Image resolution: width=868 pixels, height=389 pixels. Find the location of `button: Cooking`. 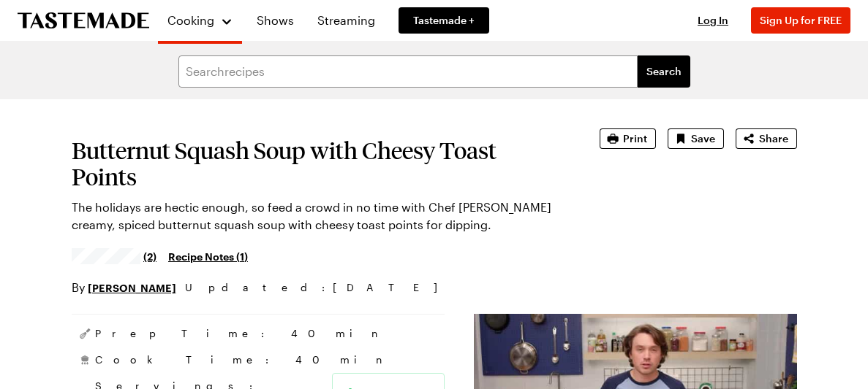

button: Cooking is located at coordinates (199, 20).